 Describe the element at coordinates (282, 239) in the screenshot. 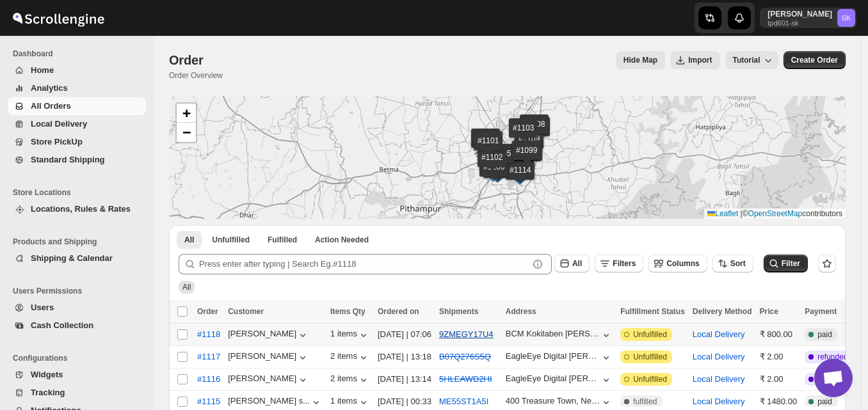

I see `button: Fulfilled` at that location.